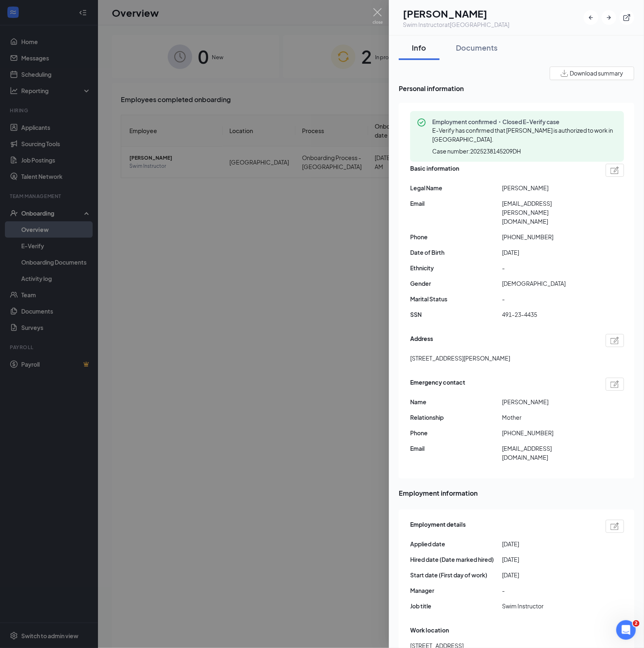 This screenshot has height=648, width=644. Describe the element at coordinates (476, 151) in the screenshot. I see `span: Case number: 2025238145209DH` at that location.